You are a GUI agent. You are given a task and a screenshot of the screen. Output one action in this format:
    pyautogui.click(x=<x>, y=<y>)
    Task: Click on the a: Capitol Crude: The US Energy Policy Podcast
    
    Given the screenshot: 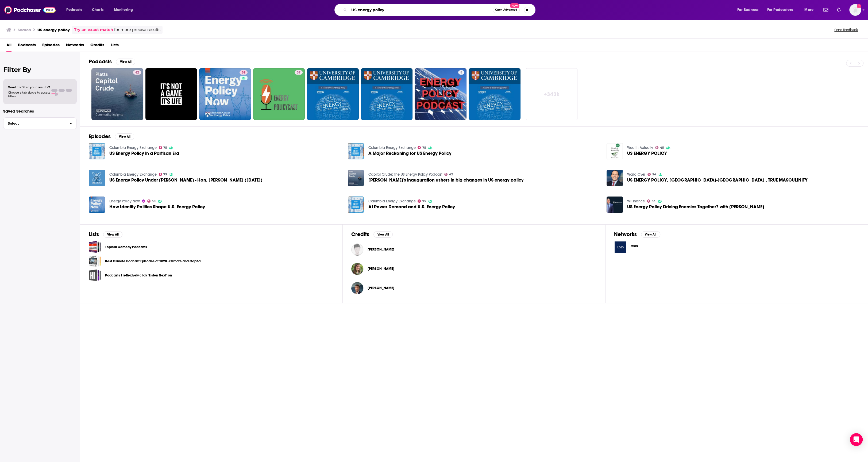 What is the action you would take?
    pyautogui.click(x=405, y=175)
    